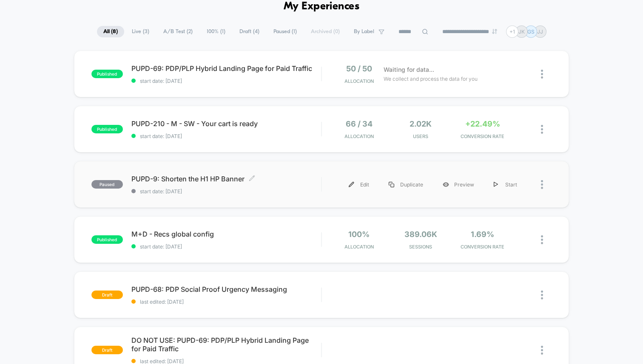 The image size is (643, 364). Describe the element at coordinates (249, 31) in the screenshot. I see `span: Draft ( 4 )` at that location.